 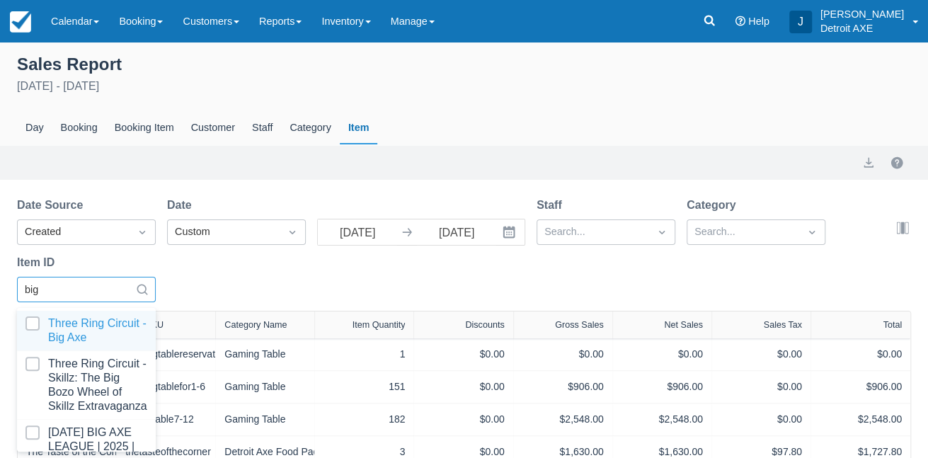 What do you see at coordinates (262, 128) in the screenshot?
I see `div: Staff` at bounding box center [262, 128].